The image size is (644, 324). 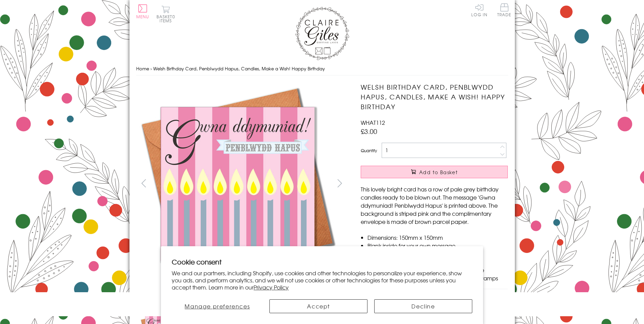 I want to click on button: Add to Basket, so click(x=434, y=172).